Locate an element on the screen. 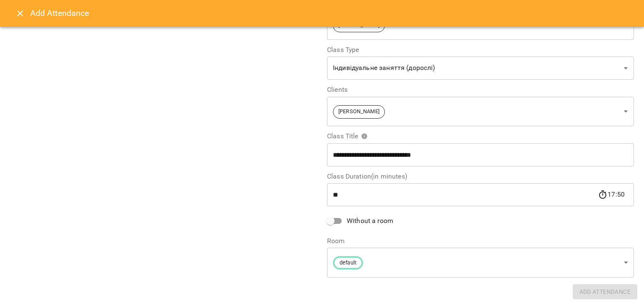 This screenshot has height=306, width=644. button: Close is located at coordinates (20, 13).